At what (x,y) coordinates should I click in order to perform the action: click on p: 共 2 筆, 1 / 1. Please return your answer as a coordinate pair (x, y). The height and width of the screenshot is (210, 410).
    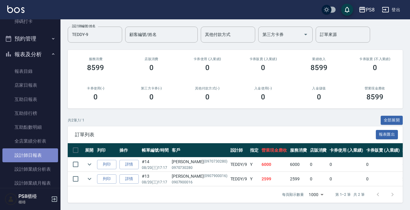
    Looking at the image, I should click on (76, 120).